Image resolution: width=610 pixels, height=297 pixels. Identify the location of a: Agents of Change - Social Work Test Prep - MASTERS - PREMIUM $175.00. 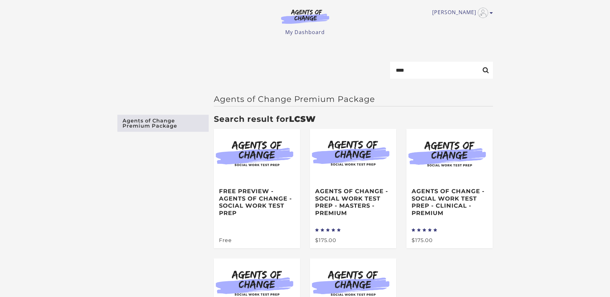
(353, 188).